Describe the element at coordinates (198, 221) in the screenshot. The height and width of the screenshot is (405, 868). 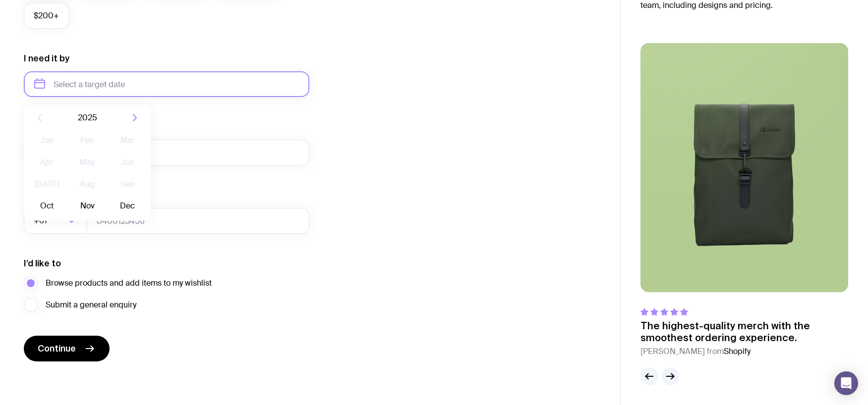
I see `input: 0400123456` at that location.